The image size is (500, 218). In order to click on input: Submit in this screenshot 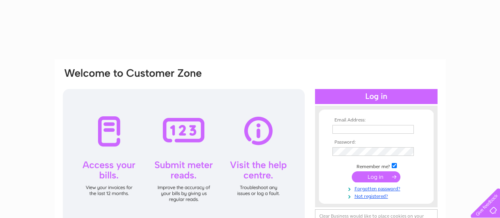, I will do `click(376, 177)`.